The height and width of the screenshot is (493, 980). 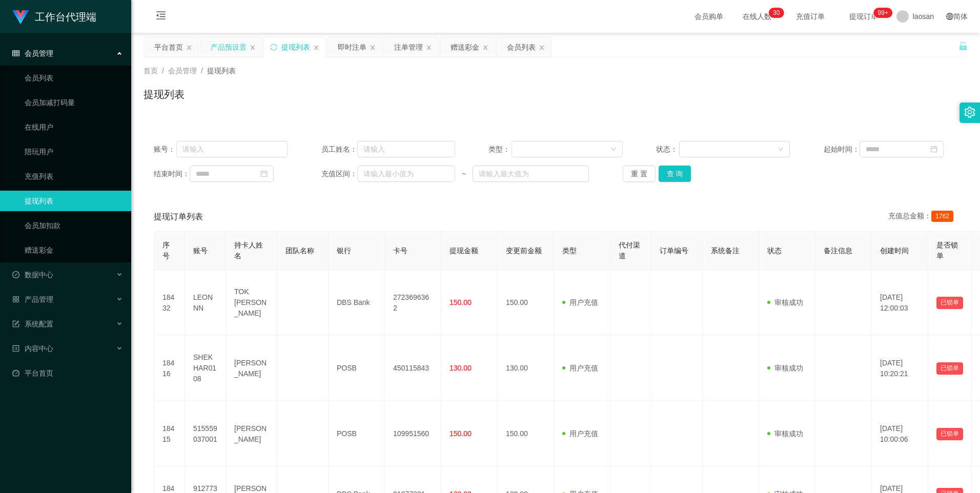 What do you see at coordinates (500, 149) in the screenshot?
I see `span: 类型：` at bounding box center [500, 149].